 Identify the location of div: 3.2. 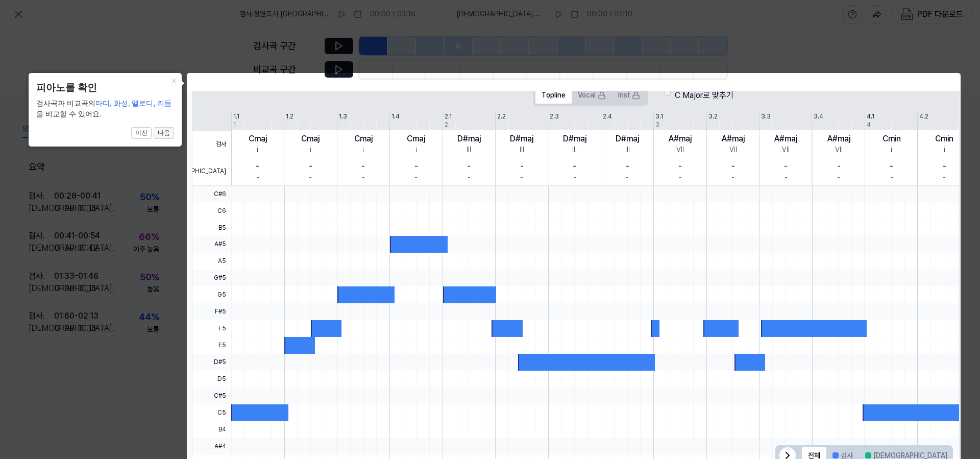
(713, 116).